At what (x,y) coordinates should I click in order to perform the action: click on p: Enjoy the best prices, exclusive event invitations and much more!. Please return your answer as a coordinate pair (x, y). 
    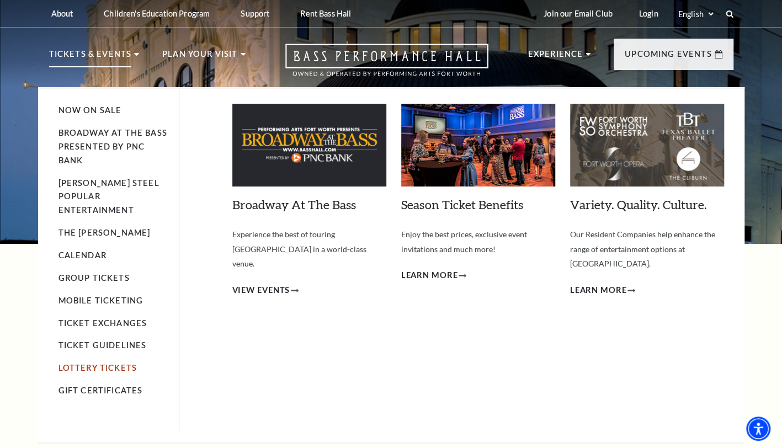
    Looking at the image, I should click on (478, 242).